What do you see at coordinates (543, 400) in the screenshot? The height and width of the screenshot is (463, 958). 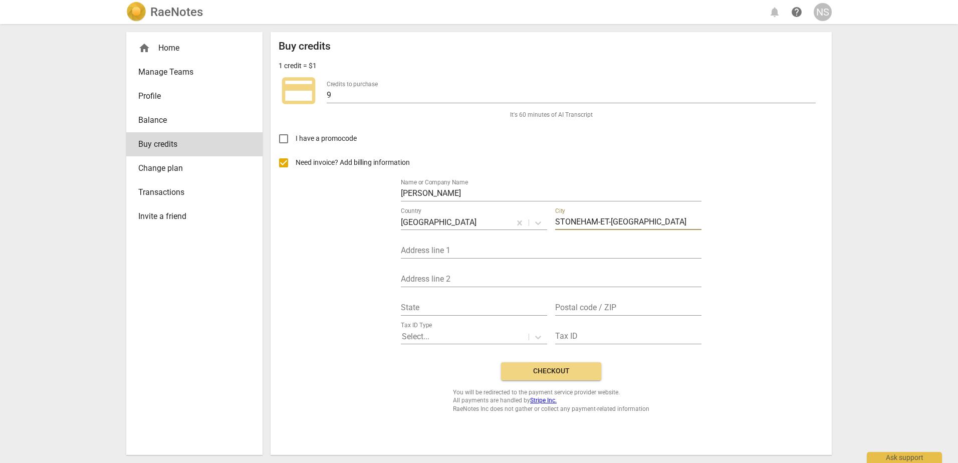 I see `a: Stripe Inc.` at bounding box center [543, 400].